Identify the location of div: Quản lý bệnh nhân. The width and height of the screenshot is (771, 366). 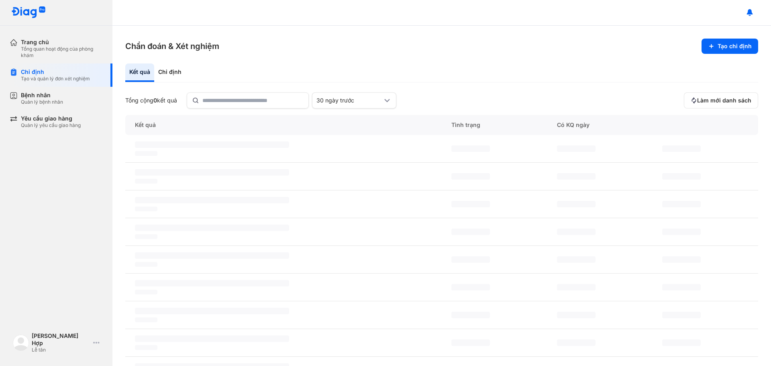
(42, 102).